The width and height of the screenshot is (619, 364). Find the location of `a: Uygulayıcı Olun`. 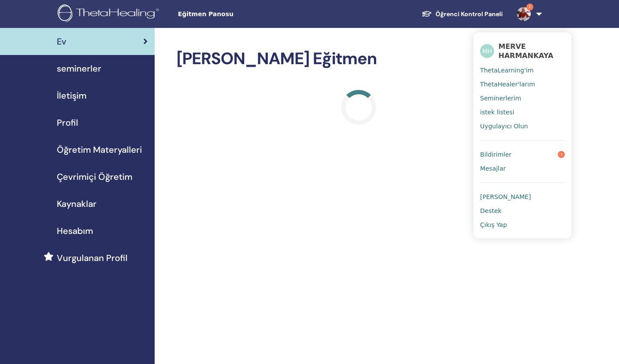

a: Uygulayıcı Olun is located at coordinates (522, 126).